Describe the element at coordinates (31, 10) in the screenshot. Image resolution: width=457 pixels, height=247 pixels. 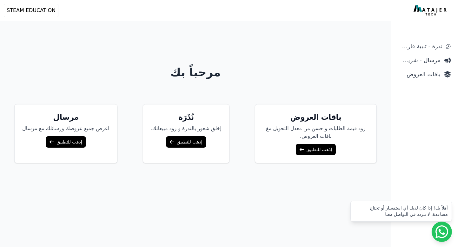
I see `span: STEAM EDUCATION` at that location.